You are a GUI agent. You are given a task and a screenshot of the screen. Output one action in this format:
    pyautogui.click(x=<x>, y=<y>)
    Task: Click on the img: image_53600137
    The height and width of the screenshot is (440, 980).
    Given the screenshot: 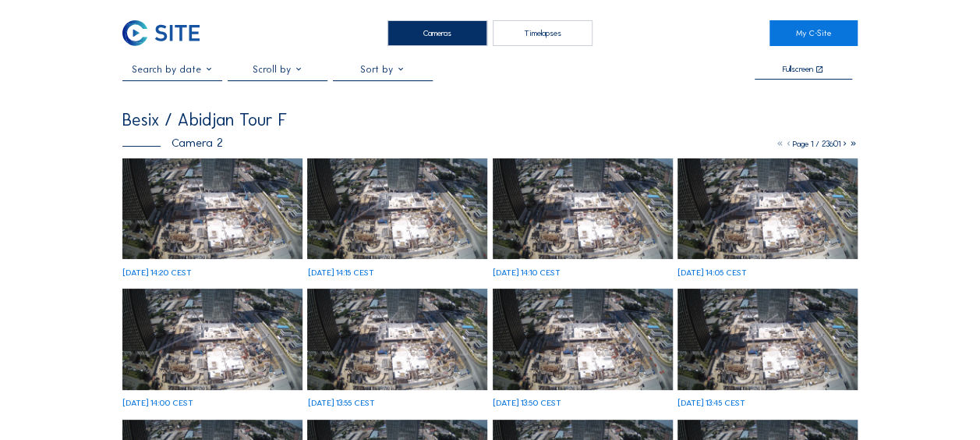 What is the action you would take?
    pyautogui.click(x=583, y=209)
    